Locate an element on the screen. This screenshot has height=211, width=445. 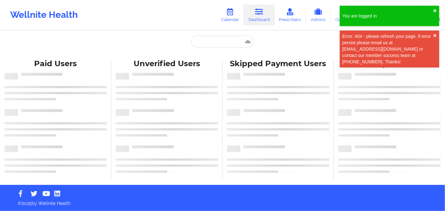
div: Failed Payment Users is located at coordinates (389, 64).